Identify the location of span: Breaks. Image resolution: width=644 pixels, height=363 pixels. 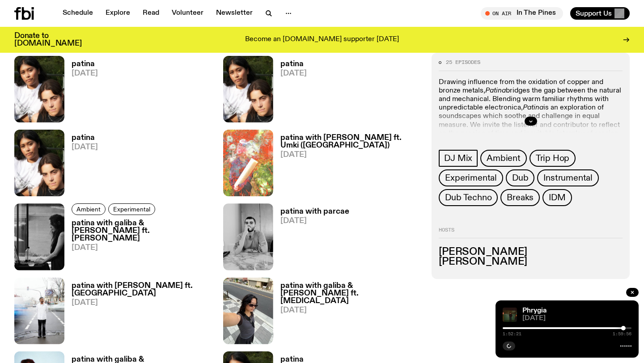
(520, 197).